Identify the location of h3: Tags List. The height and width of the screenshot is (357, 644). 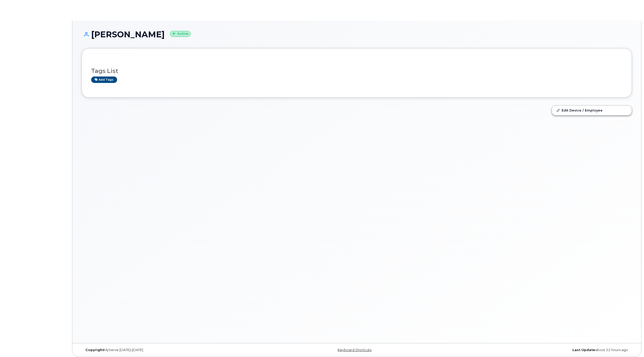
(357, 71).